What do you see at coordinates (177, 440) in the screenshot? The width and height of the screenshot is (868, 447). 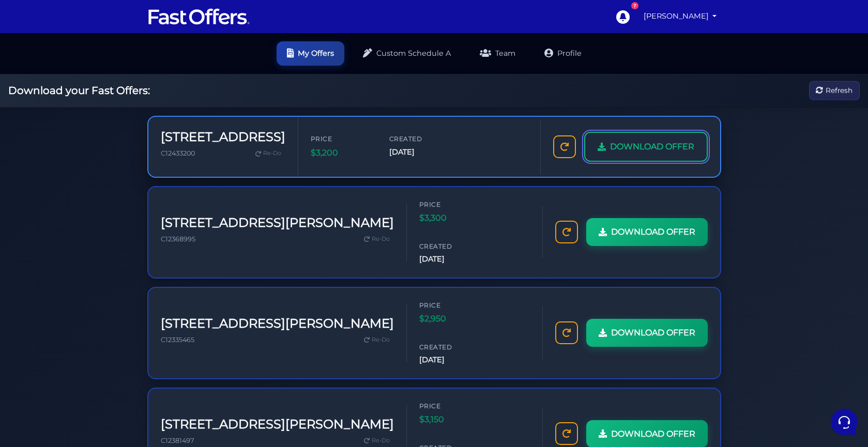 I see `span: C12381497` at bounding box center [177, 440].